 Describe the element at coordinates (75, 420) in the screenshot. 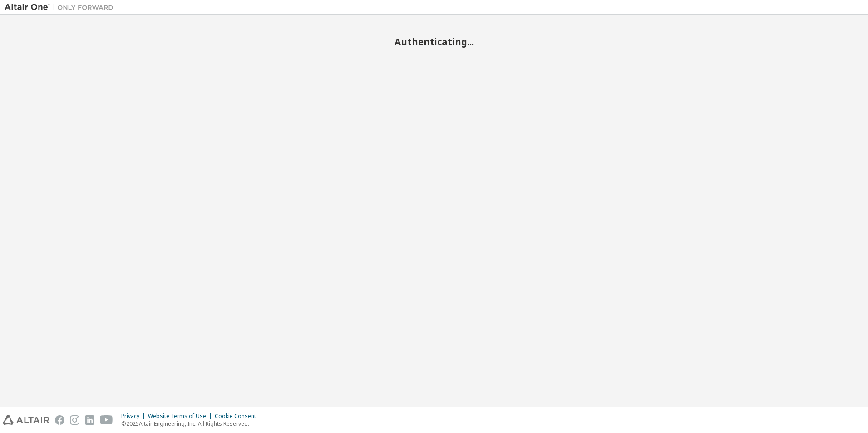

I see `img: instagram.svg` at that location.